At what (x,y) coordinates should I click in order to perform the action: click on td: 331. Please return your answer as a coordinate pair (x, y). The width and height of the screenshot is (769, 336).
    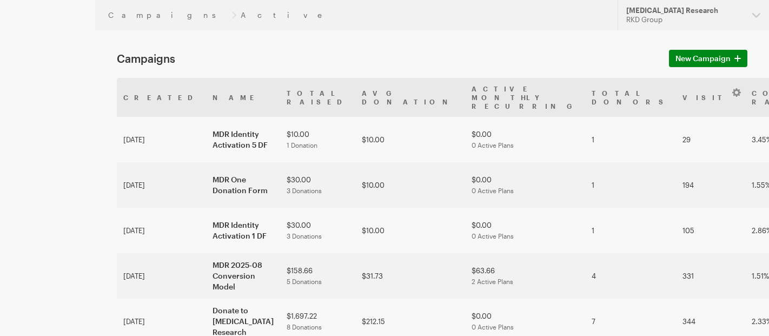
    Looking at the image, I should click on (711, 276).